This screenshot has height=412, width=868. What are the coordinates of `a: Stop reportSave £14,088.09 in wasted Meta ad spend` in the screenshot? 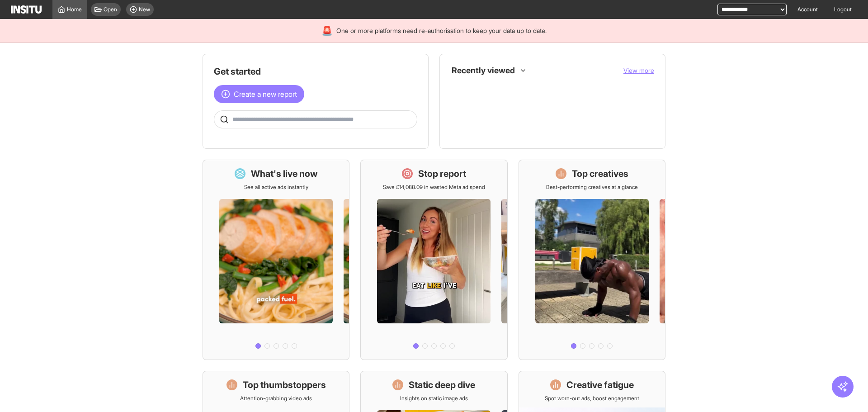 It's located at (433, 259).